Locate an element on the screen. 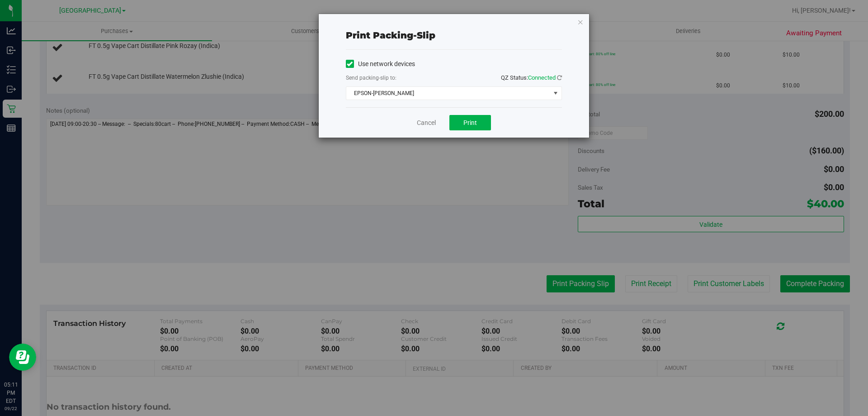 The height and width of the screenshot is (416, 868). button: Print is located at coordinates (470, 123).